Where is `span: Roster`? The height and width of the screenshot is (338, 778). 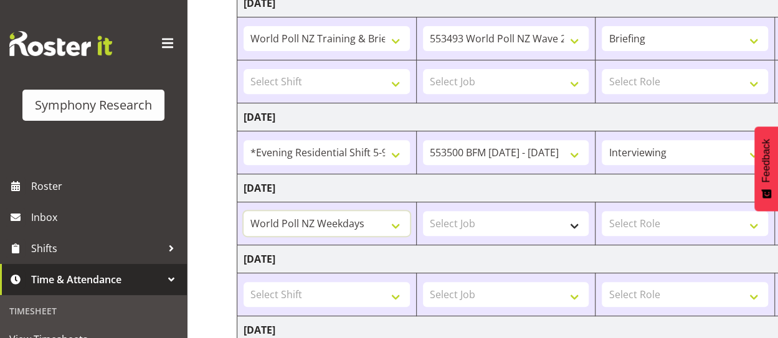 span: Roster is located at coordinates (106, 186).